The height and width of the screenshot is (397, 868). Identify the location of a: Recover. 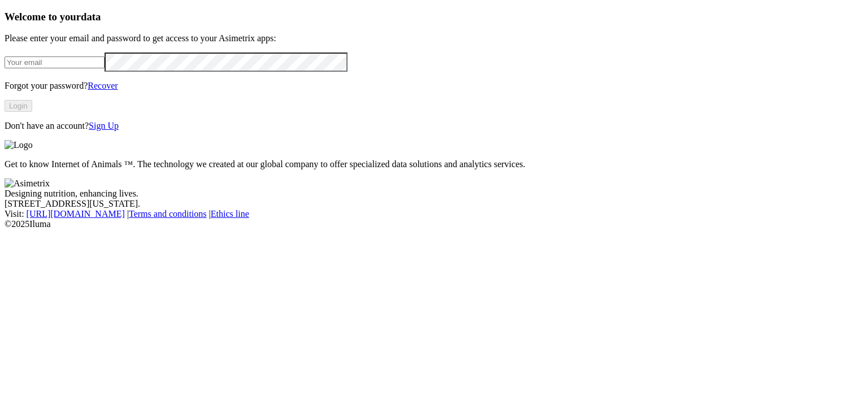
(103, 86).